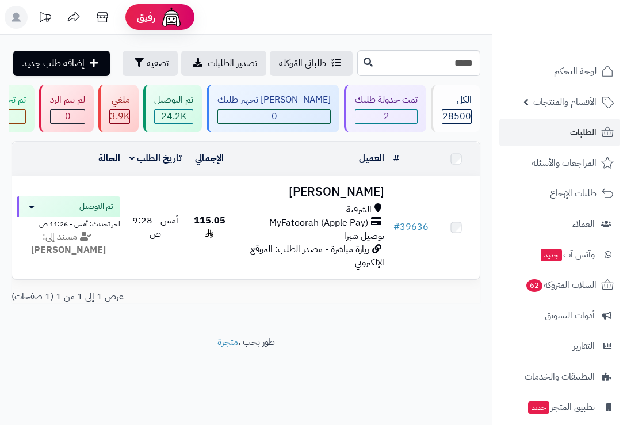 This screenshot has height=425, width=627. What do you see at coordinates (560, 346) in the screenshot?
I see `a: التقارير` at bounding box center [560, 346].